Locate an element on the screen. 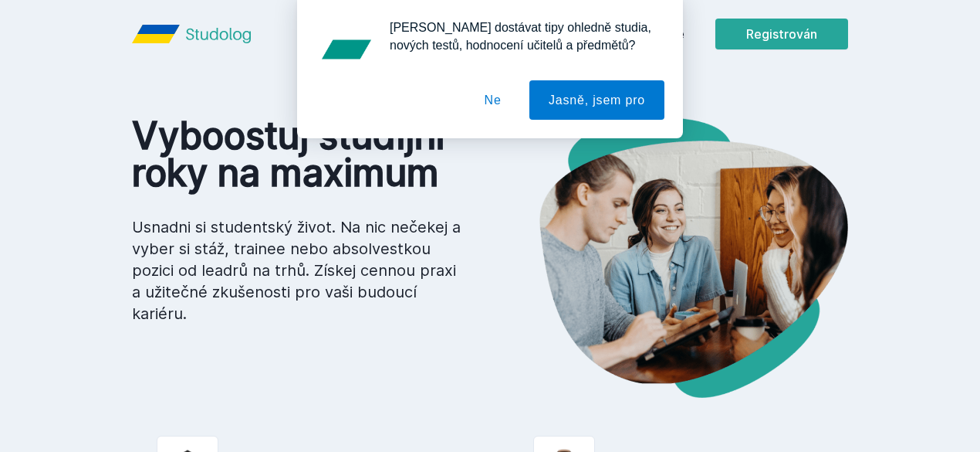 This screenshot has width=980, height=452. img: ikona oznámení is located at coordinates (347, 50).